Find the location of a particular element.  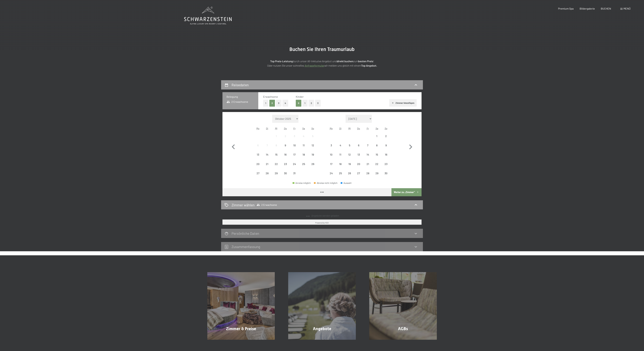

div: 28 is located at coordinates (368, 176).